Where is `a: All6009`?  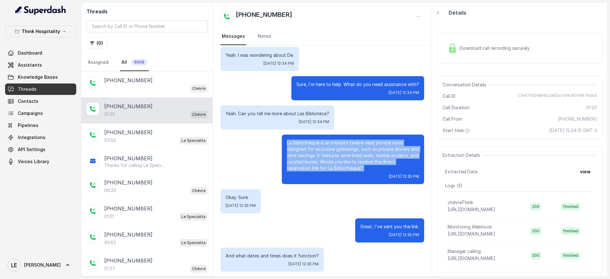
a: All6009 is located at coordinates (134, 63).